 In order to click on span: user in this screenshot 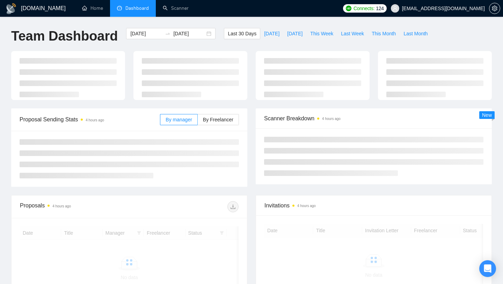, I will do `click(395, 8)`.